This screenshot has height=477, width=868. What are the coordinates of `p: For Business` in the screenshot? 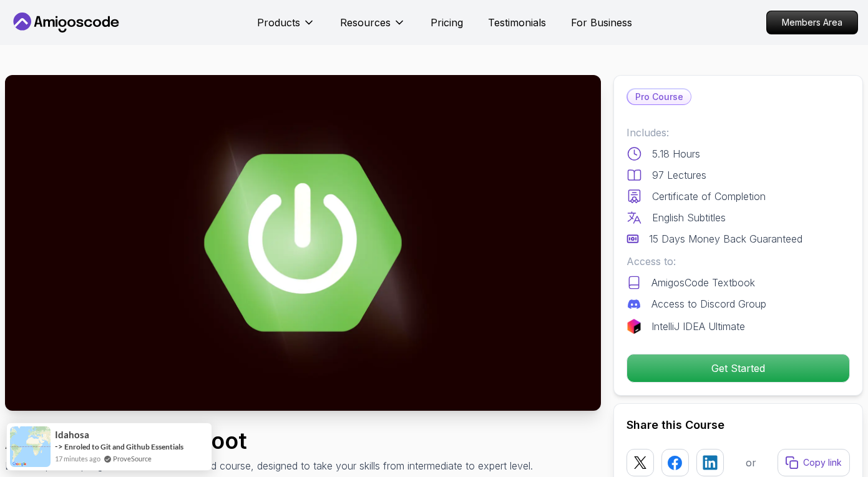 It's located at (601, 22).